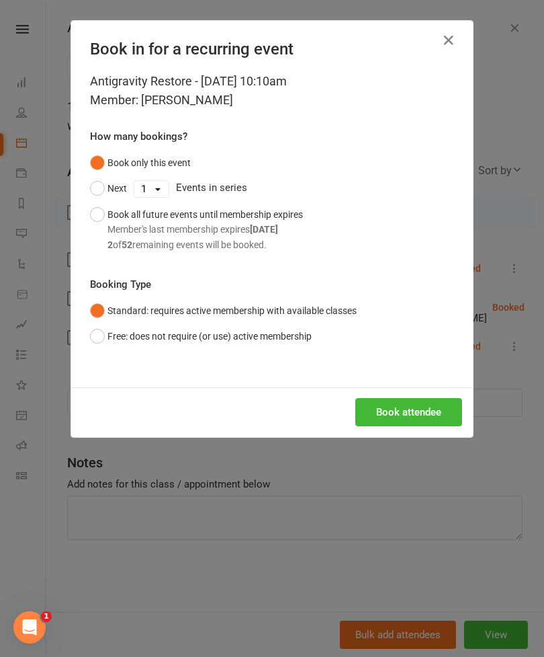 The image size is (544, 657). Describe the element at coordinates (449, 40) in the screenshot. I see `button: Close` at that location.